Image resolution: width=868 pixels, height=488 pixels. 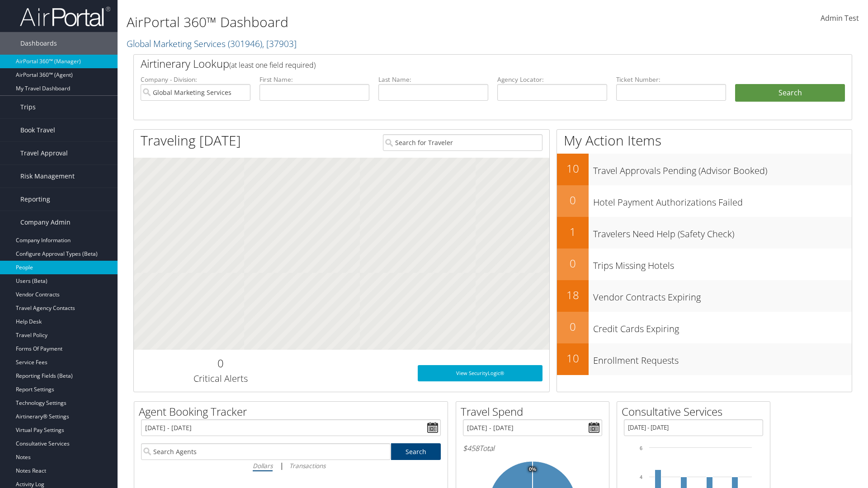 What do you see at coordinates (471, 448) in the screenshot?
I see `span: $458` at bounding box center [471, 448].